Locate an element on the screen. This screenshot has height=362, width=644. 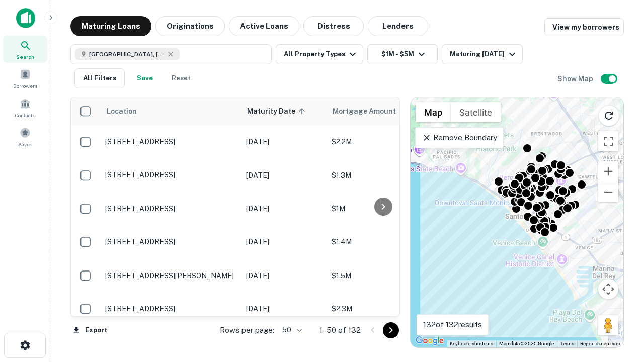
p: $2.2M is located at coordinates (382, 142).